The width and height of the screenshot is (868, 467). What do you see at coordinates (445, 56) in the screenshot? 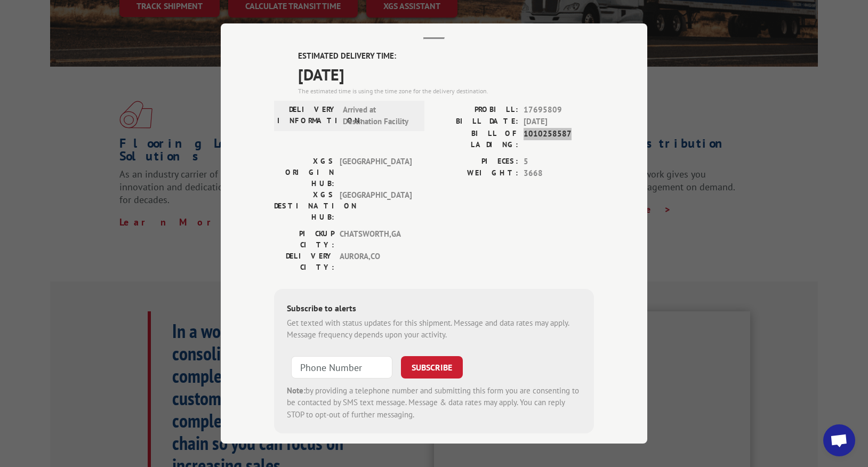
I see `label: ESTIMATED DELIVERY TIME:` at bounding box center [445, 56].